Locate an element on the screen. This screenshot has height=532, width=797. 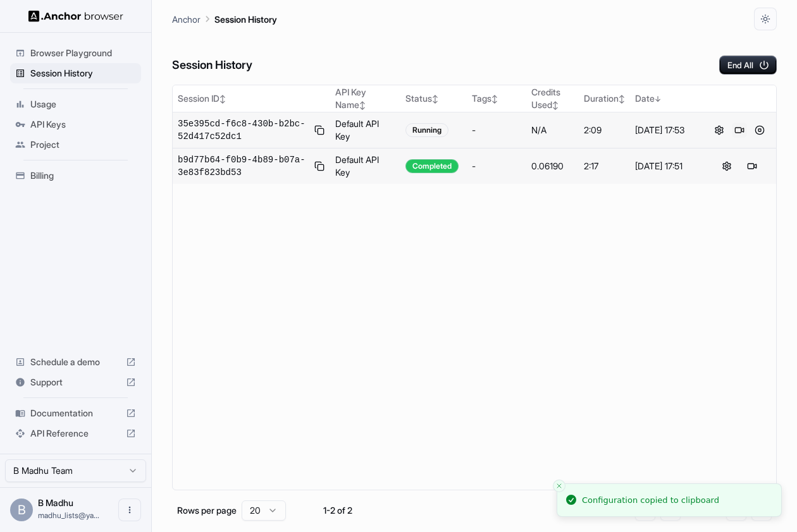
button: End All is located at coordinates (748, 65).